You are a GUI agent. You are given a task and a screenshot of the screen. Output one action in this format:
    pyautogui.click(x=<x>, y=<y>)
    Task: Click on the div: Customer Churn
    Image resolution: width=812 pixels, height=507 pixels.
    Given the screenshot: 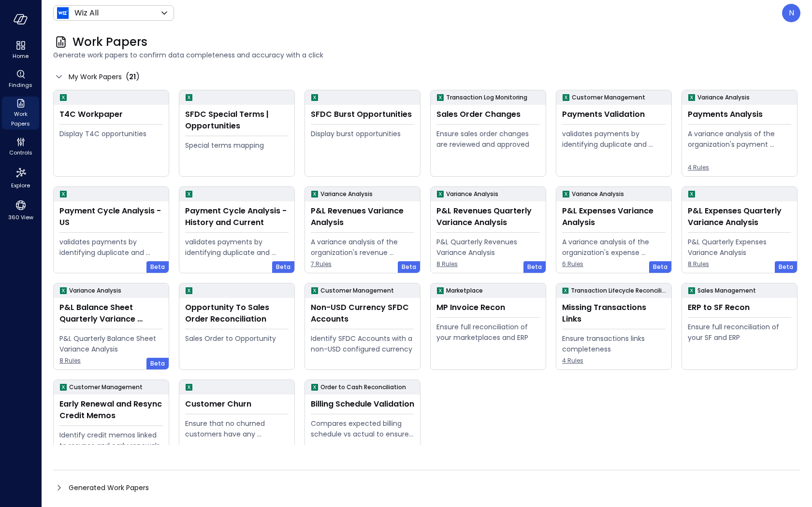 What is the action you would take?
    pyautogui.click(x=237, y=404)
    